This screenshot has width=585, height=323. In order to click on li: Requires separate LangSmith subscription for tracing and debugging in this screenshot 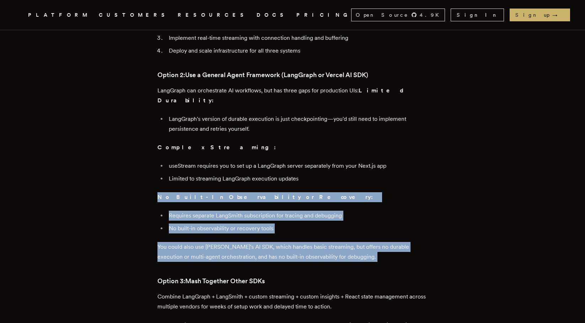, I will do `click(297, 216)`.